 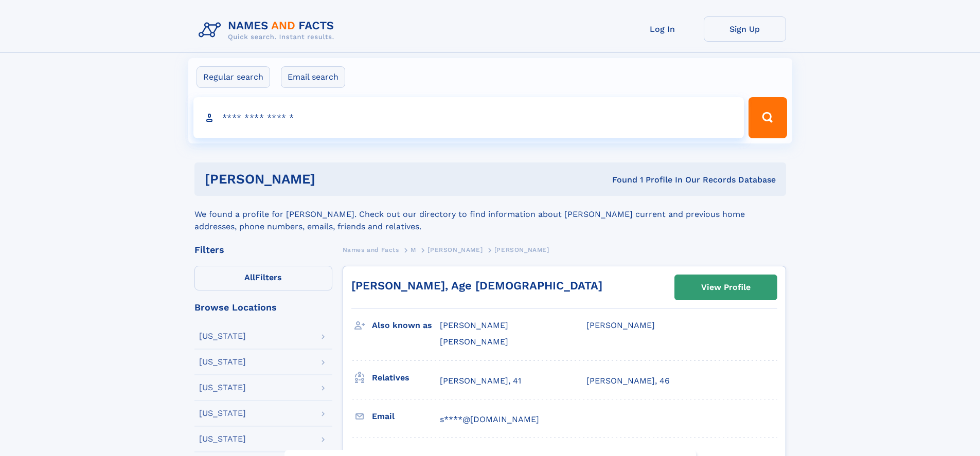 What do you see at coordinates (263, 307) in the screenshot?
I see `div: Browse Locations` at bounding box center [263, 307].